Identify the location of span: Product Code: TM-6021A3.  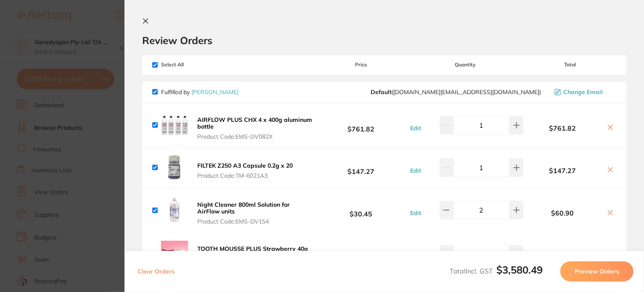
(245, 176).